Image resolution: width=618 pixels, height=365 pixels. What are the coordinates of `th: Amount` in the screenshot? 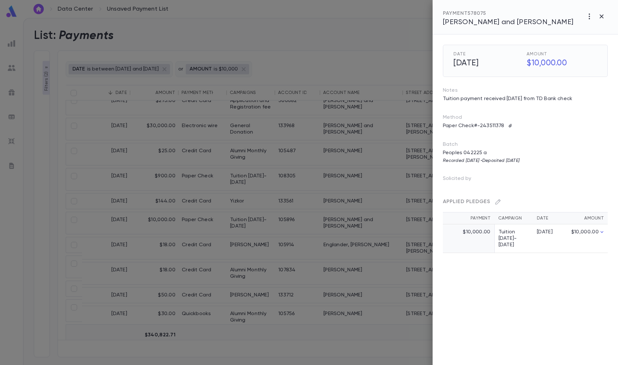 It's located at (586, 218).